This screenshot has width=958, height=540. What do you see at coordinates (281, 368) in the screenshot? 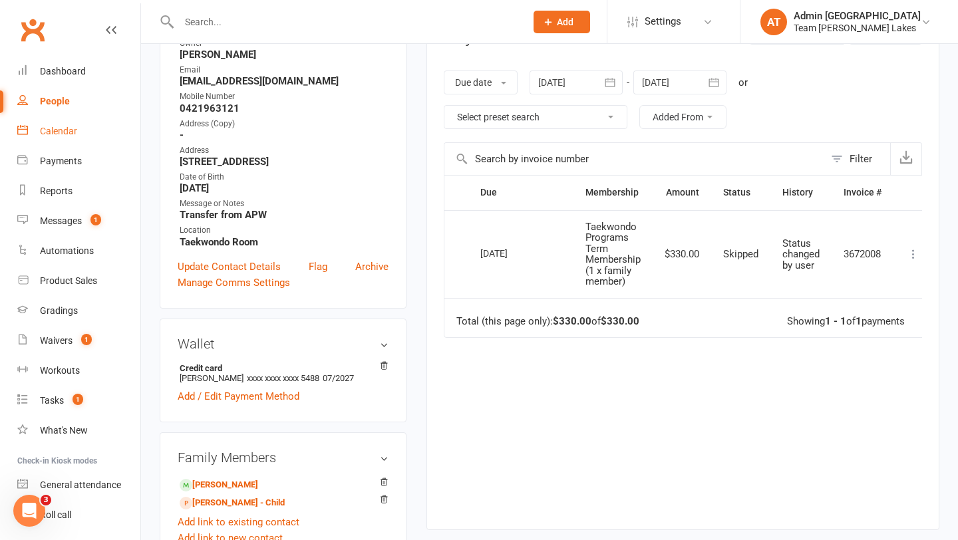
I see `strong: Credit card` at bounding box center [281, 368].